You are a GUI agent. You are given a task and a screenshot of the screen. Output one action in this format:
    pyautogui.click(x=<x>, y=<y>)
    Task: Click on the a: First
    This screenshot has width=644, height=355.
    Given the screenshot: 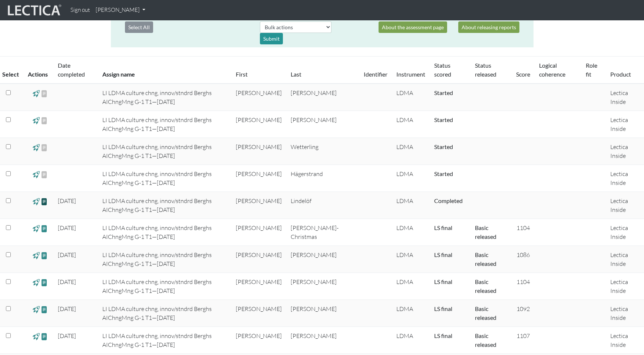 What is the action you would take?
    pyautogui.click(x=242, y=74)
    